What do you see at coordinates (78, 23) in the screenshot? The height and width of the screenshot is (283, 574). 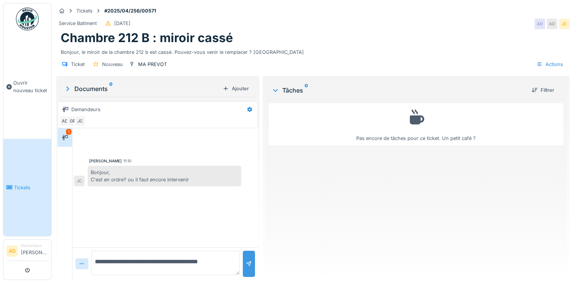 I see `div: Service Batiment` at bounding box center [78, 23].